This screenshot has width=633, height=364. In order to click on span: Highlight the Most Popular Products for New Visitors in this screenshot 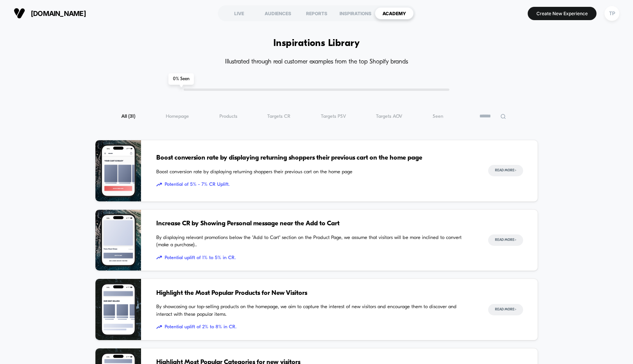, I will do `click(315, 294)`.